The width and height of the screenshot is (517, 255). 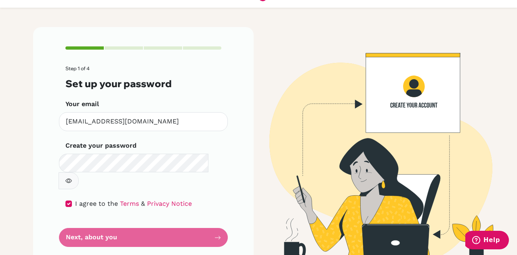 I want to click on a: Terms, so click(x=129, y=204).